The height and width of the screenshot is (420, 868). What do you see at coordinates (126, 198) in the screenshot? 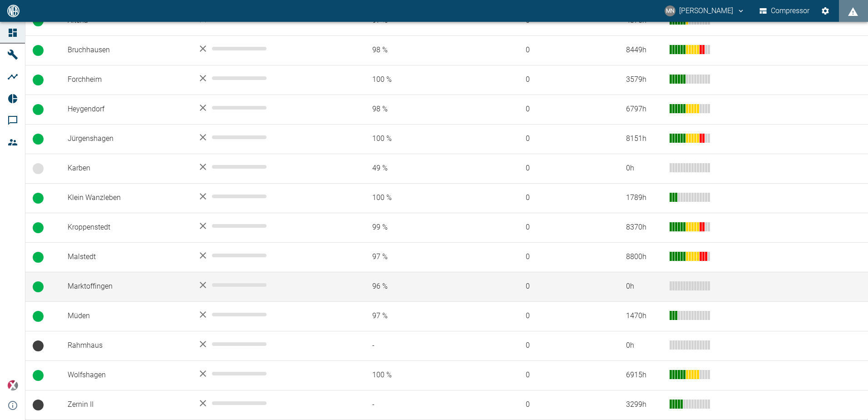
I see `td: Klein Wanzleben` at bounding box center [126, 198].